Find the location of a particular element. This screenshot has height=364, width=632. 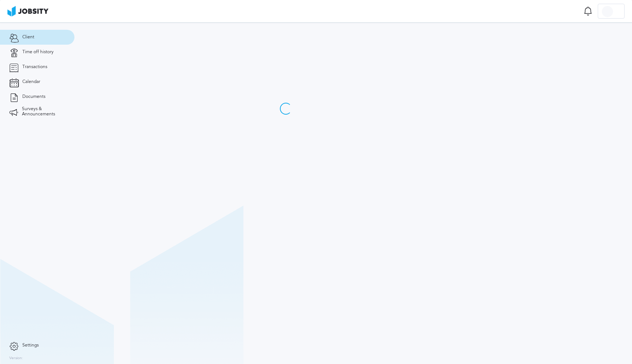

span: Client is located at coordinates (29, 37).